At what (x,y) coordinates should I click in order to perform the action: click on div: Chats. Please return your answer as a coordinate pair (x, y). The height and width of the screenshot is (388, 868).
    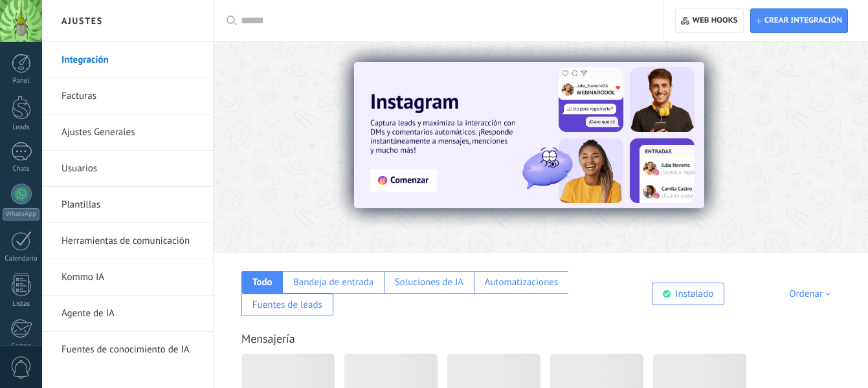
    Looking at the image, I should click on (21, 169).